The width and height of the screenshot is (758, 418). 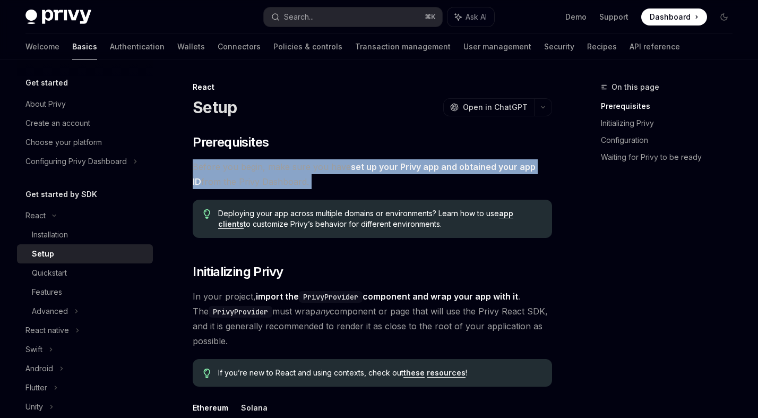 I want to click on h1: Setup, so click(x=215, y=107).